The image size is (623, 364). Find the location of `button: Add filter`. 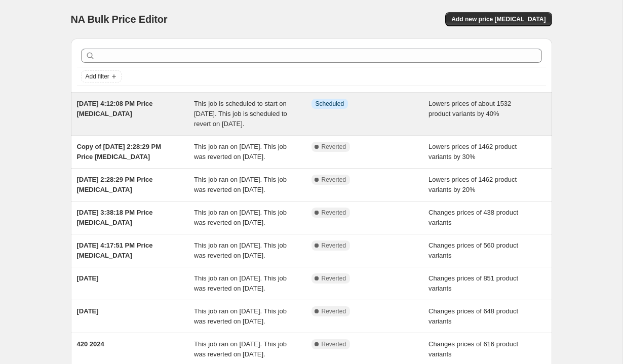

button: Add filter is located at coordinates (101, 77).